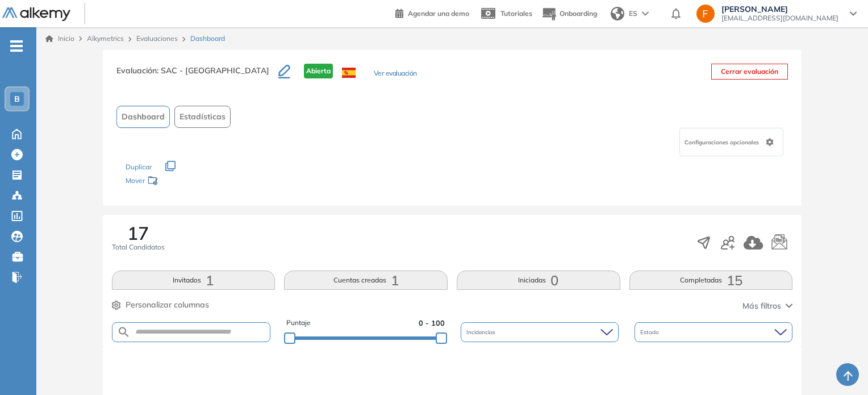 This screenshot has height=395, width=868. I want to click on span: Agendar una demo, so click(439, 13).